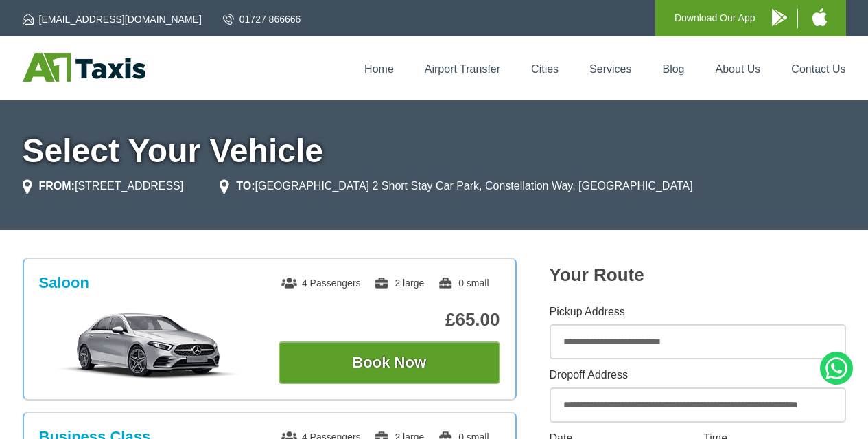 This screenshot has height=439, width=868. What do you see at coordinates (698, 375) in the screenshot?
I see `label: Dropoff Address` at bounding box center [698, 375].